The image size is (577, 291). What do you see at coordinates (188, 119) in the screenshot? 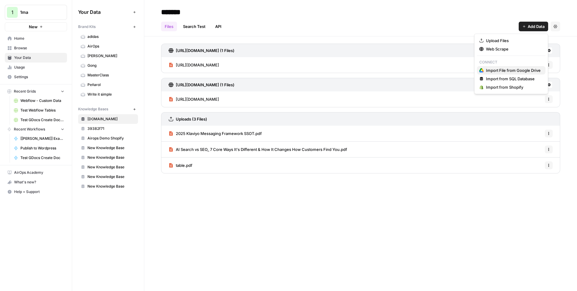
I see `a: Uploads (3 Files)` at bounding box center [188, 119].